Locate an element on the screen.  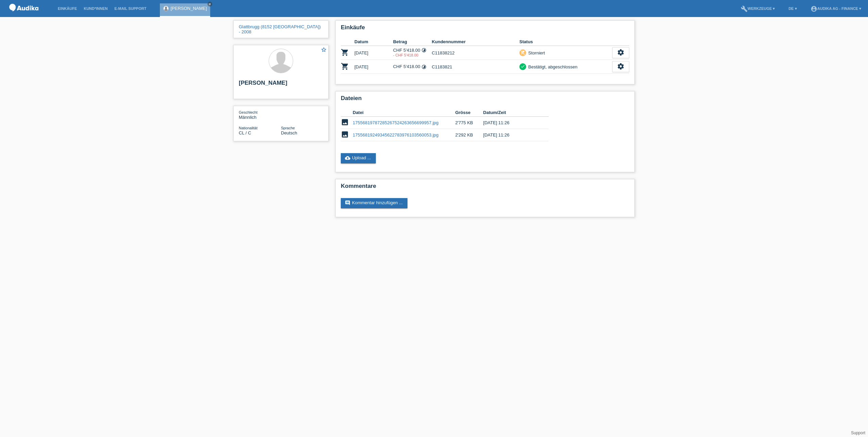
span: Chile / C / 29.05.1984 is located at coordinates (245, 133).